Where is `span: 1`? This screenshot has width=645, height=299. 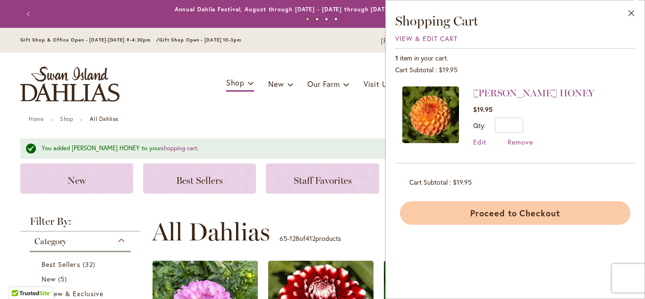
span: 1 is located at coordinates (396, 58).